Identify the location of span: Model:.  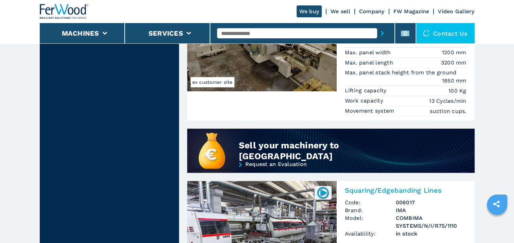
(370, 222).